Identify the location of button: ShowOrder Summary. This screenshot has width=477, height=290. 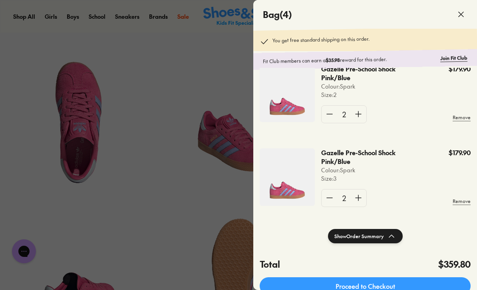
(365, 236).